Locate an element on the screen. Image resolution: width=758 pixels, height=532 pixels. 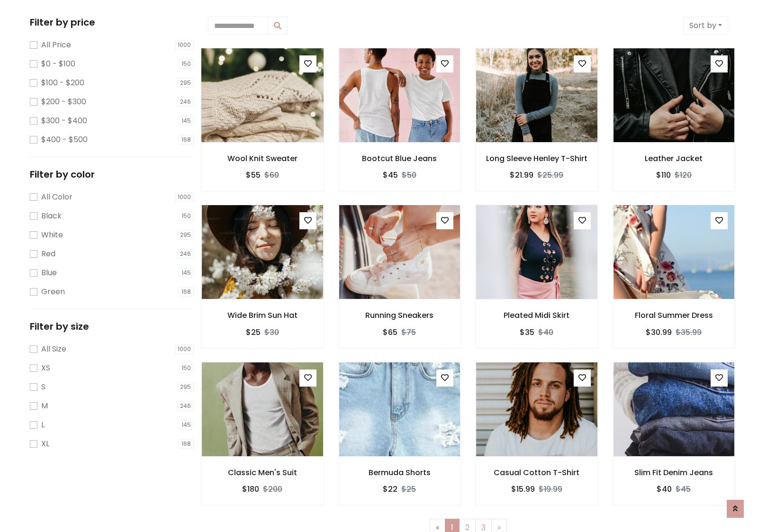
label: Black is located at coordinates (51, 216).